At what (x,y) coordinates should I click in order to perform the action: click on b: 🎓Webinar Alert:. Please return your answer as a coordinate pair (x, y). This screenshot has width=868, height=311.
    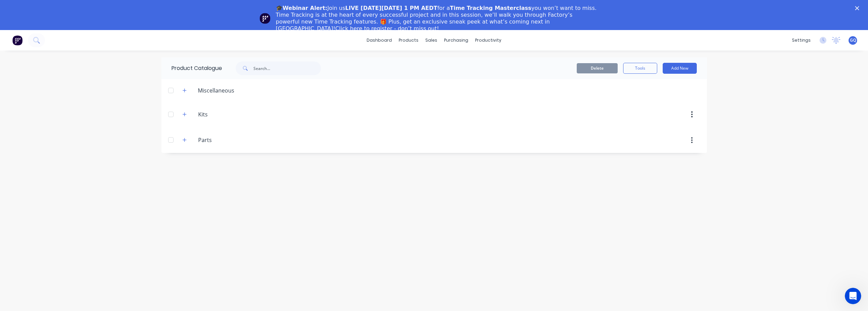
    Looking at the image, I should click on (302, 8).